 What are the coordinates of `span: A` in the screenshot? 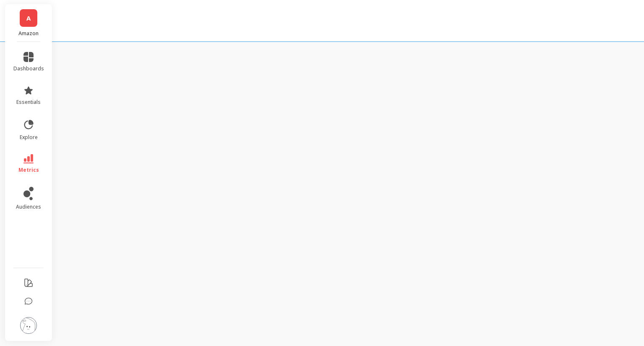 It's located at (28, 18).